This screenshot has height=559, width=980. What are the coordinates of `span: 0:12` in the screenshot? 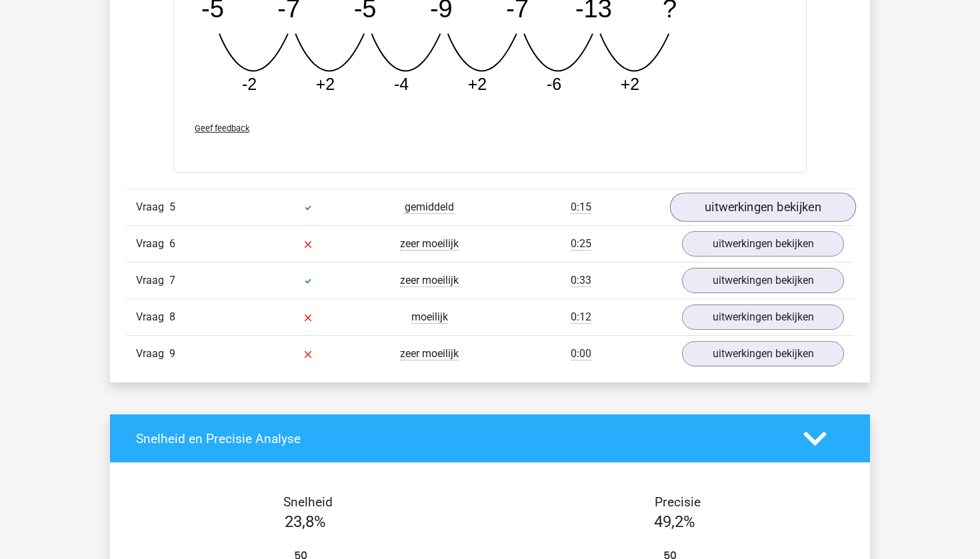 It's located at (580, 317).